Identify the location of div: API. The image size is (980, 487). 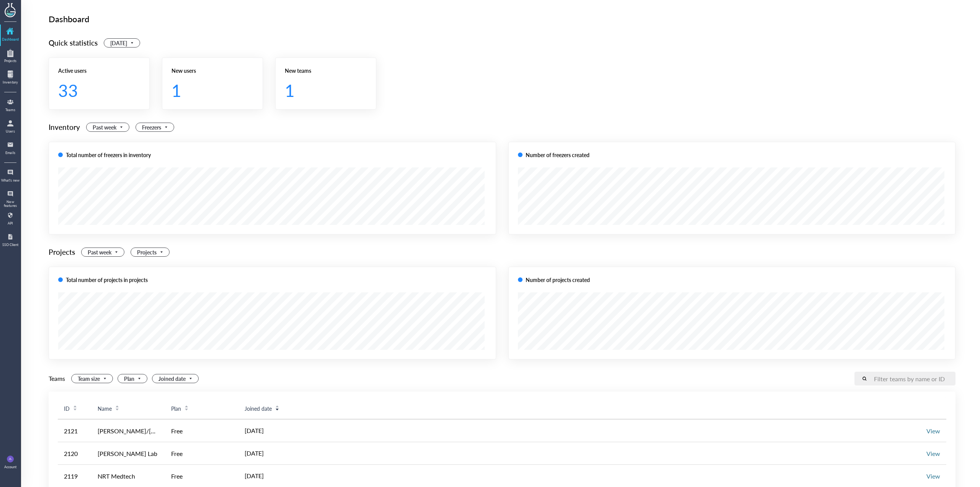
(10, 224).